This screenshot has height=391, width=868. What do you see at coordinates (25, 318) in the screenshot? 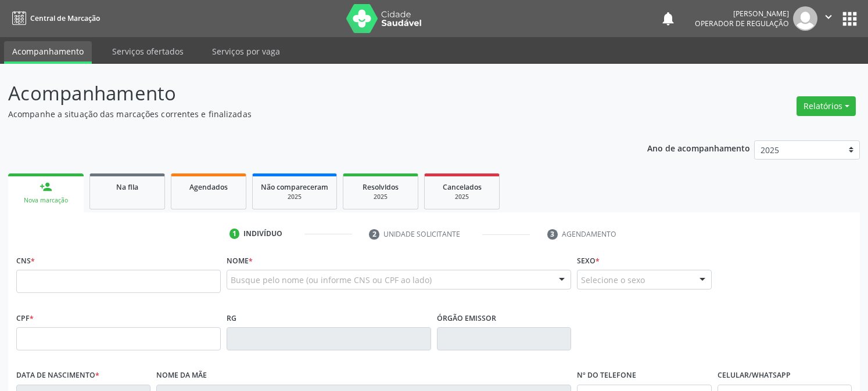
I see `label: CPF` at bounding box center [25, 318].